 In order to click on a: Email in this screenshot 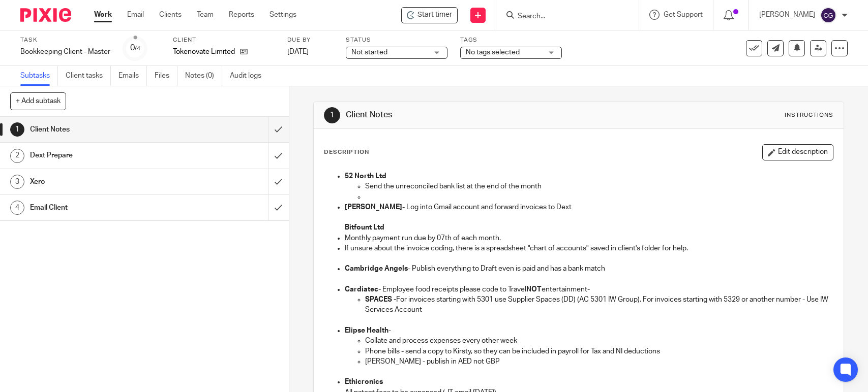, I will do `click(135, 14)`.